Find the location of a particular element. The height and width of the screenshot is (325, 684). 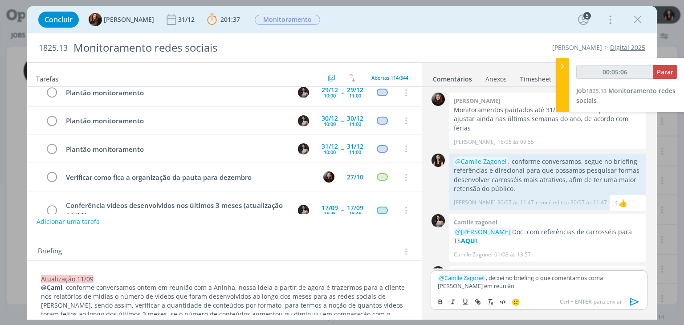

img: arrow-down-up.svg is located at coordinates (352, 78).